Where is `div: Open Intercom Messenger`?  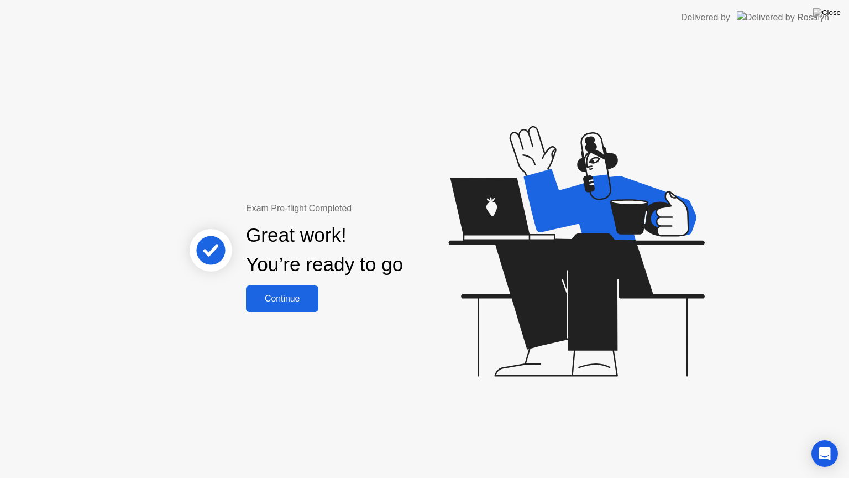 div: Open Intercom Messenger is located at coordinates (825, 453).